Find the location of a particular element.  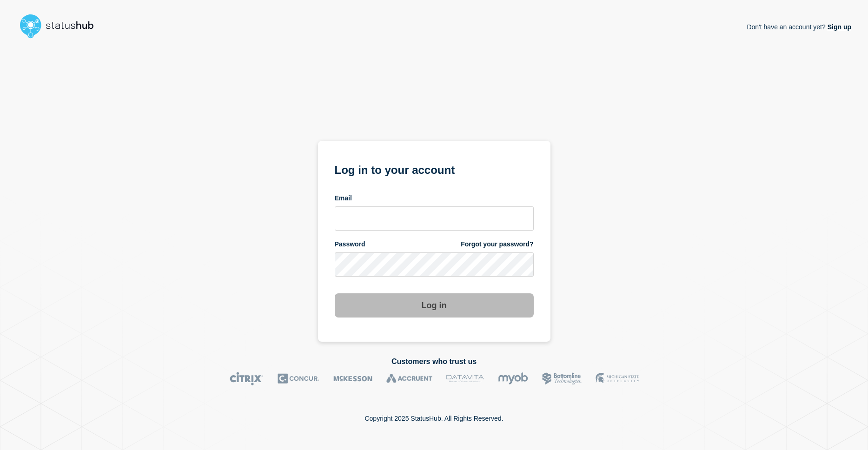

img: McKesson logo is located at coordinates (353, 378).